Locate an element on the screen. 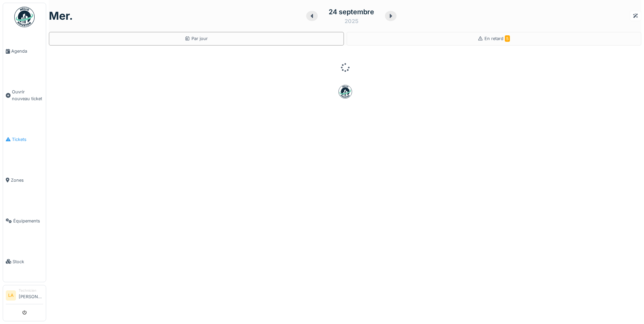 The image size is (644, 324). div: 24 septembre is located at coordinates (351, 12).